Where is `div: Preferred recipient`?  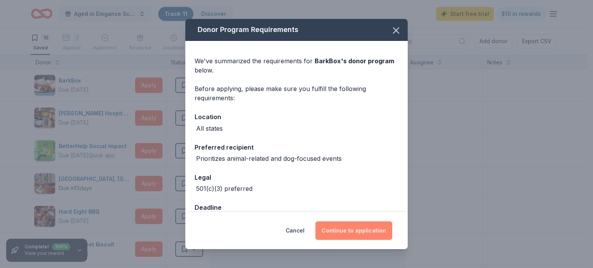
div: Preferred recipient is located at coordinates (297, 147).